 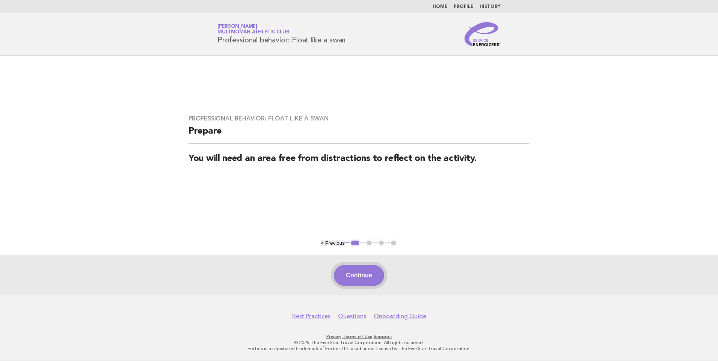 I want to click on button: < Previous, so click(x=332, y=243).